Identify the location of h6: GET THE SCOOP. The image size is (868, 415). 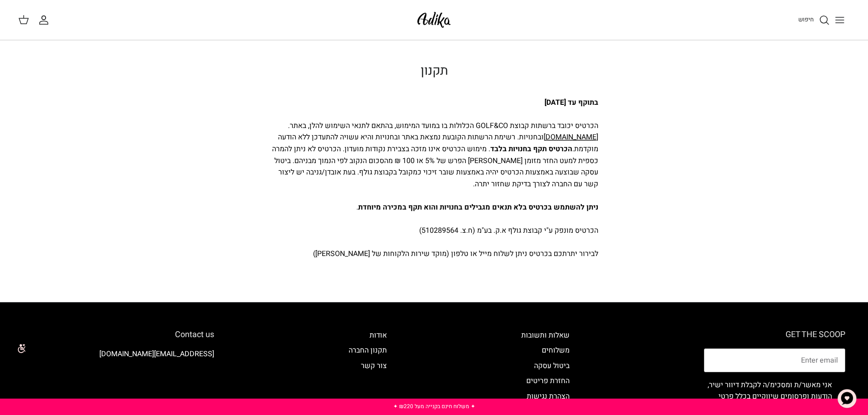
(775, 335).